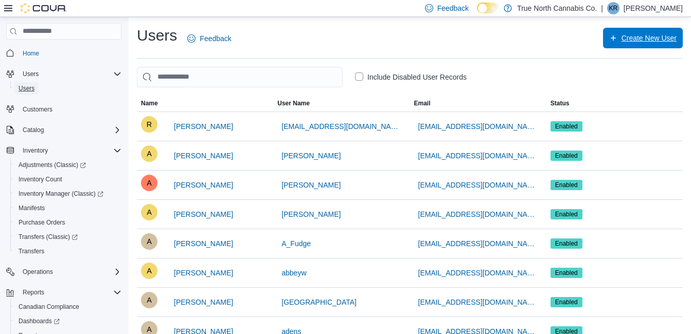 The image size is (691, 334). I want to click on span: Transfers (Classic), so click(48, 237).